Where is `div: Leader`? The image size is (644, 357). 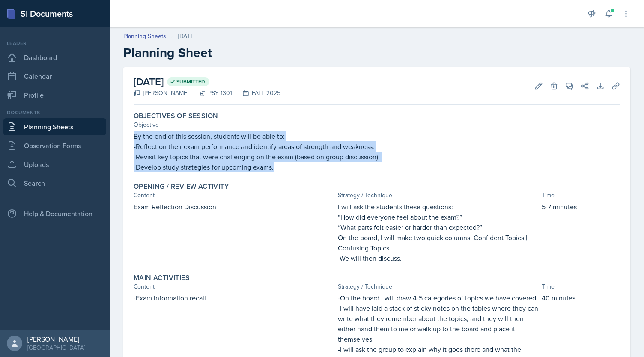 div: Leader is located at coordinates (55, 43).